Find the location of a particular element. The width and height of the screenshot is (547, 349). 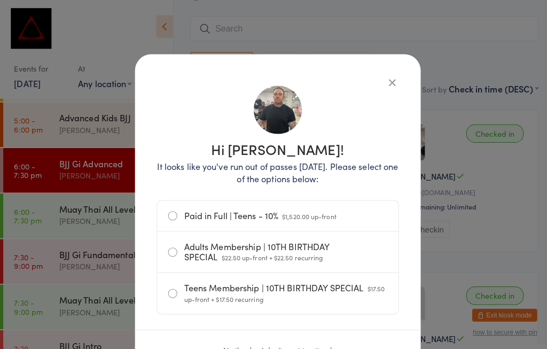

img: image1647328673.png is located at coordinates (274, 108).